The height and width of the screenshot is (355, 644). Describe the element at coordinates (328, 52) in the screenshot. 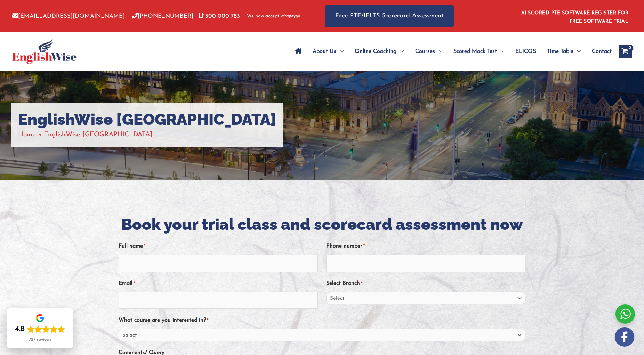

I see `a: About UsMenu Toggle` at that location.